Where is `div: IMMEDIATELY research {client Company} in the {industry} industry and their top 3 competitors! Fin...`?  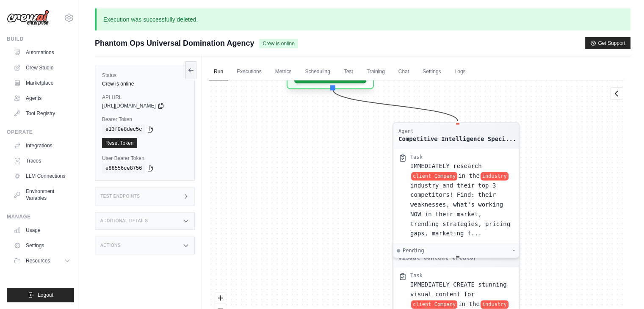
div: IMMEDIATELY research {client Company} in the {industry} industry and their top 3 competitors! Fin... is located at coordinates (462, 200).